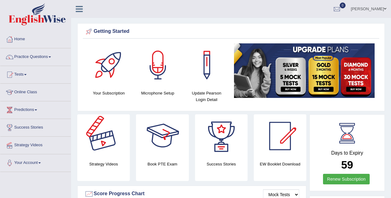  What do you see at coordinates (109, 93) in the screenshot?
I see `h4: Your Subscription` at bounding box center [109, 93].